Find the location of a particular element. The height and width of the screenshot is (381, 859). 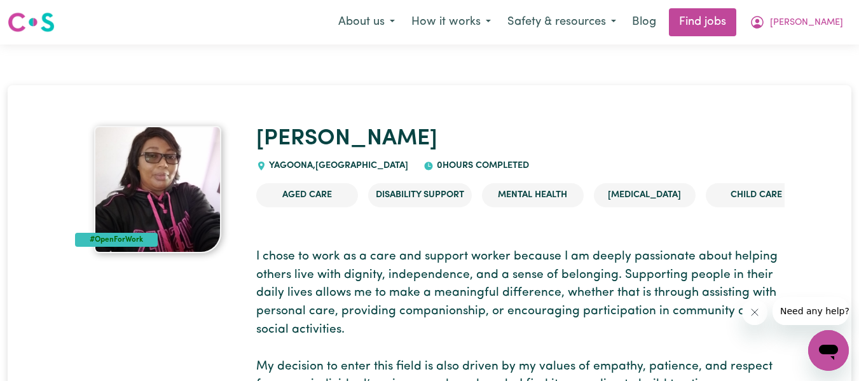

button: My Account is located at coordinates (796, 22).